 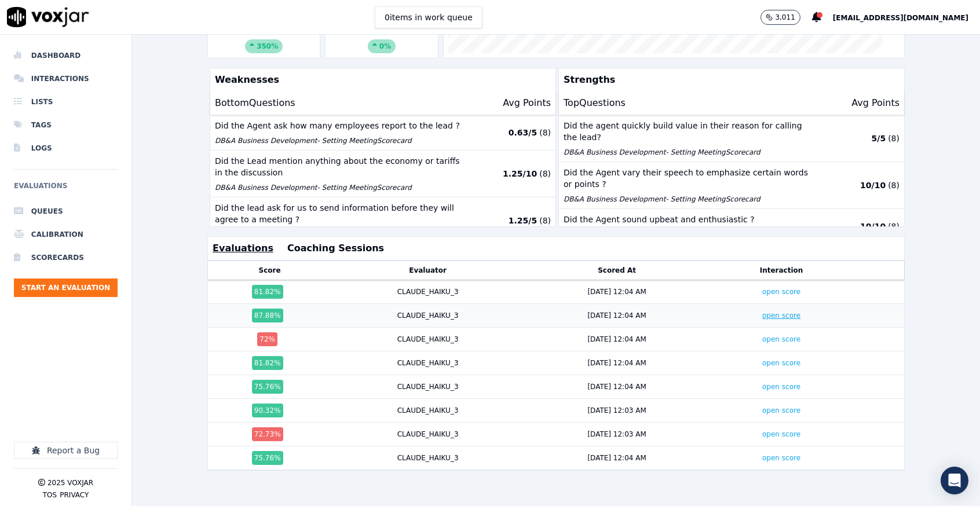 What do you see at coordinates (66, 234) in the screenshot?
I see `a: Calibration` at bounding box center [66, 234].